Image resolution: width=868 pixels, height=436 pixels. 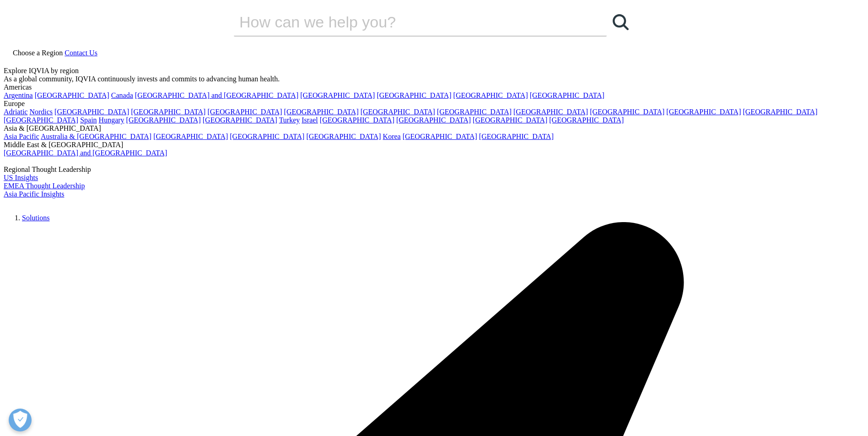 What do you see at coordinates (18, 95) in the screenshot?
I see `a: Argentina` at bounding box center [18, 95].